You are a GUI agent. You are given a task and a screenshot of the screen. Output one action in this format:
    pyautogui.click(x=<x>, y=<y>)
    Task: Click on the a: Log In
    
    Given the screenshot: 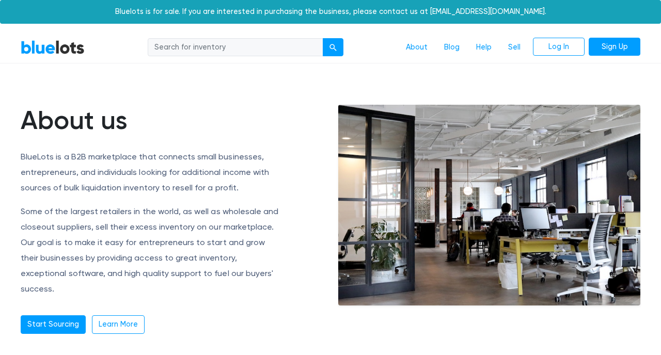 What is the action you would take?
    pyautogui.click(x=559, y=47)
    